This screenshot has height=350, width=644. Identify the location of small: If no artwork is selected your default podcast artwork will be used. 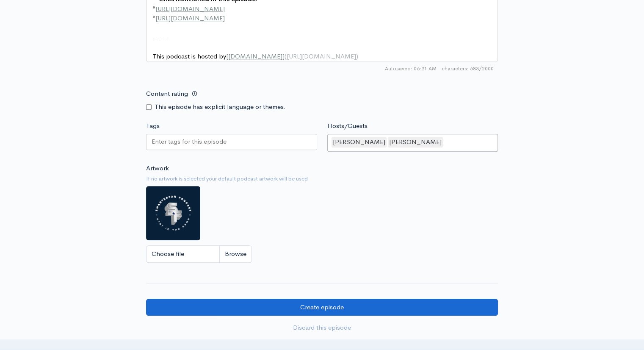
(322, 179).